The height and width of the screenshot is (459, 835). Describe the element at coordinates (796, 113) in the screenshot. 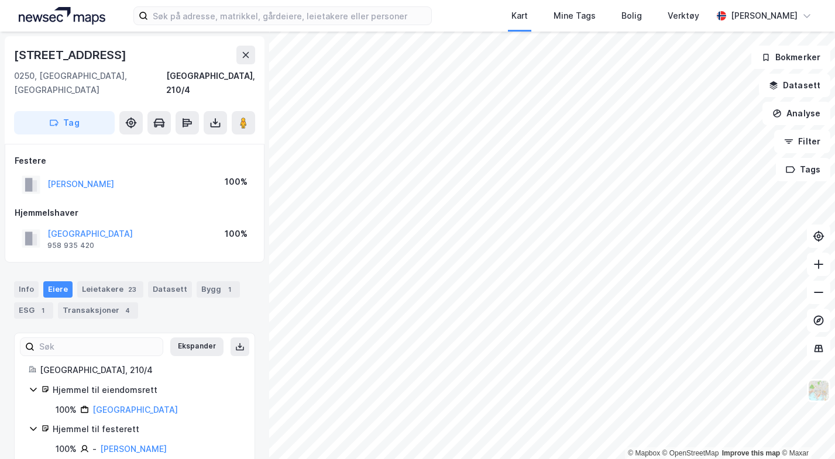

I see `button: Analyse` at that location.